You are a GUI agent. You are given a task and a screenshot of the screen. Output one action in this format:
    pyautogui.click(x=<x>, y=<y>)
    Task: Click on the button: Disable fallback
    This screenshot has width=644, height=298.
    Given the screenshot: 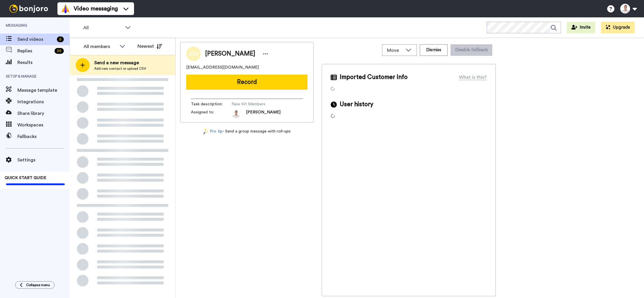 What is the action you would take?
    pyautogui.click(x=471, y=50)
    